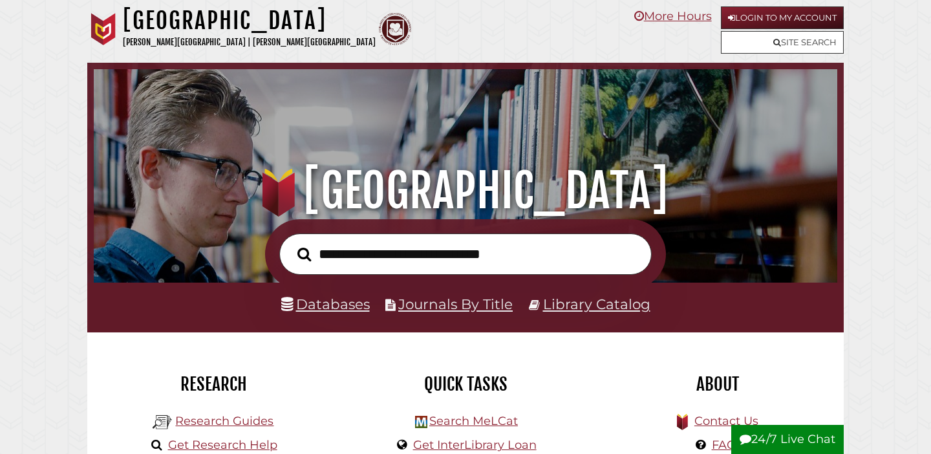  I want to click on i: Search, so click(304, 253).